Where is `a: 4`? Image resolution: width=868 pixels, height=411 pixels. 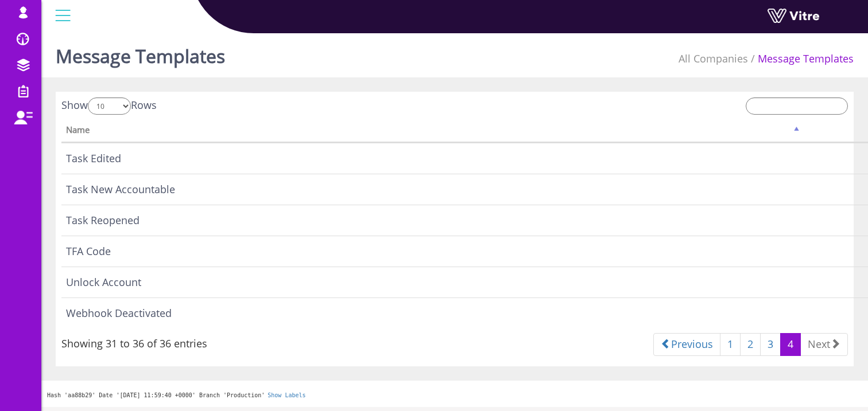 a: 4 is located at coordinates (790, 345).